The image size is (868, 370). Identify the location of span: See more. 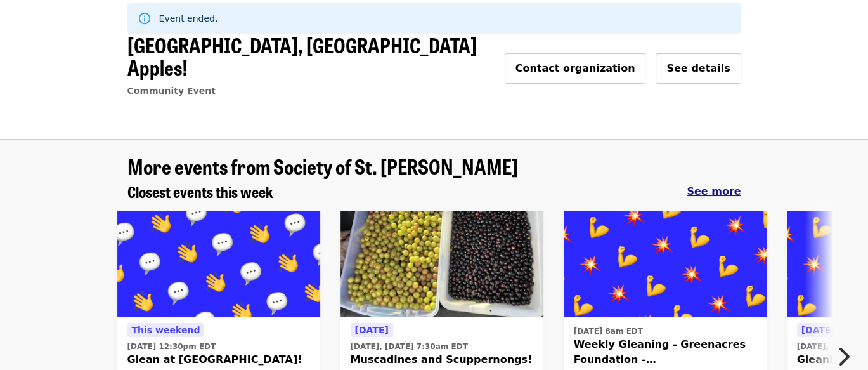
(713, 191).